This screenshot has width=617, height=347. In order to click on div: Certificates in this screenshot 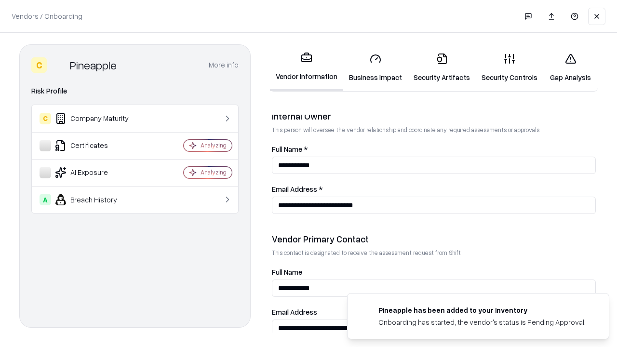, I will do `click(97, 146)`.